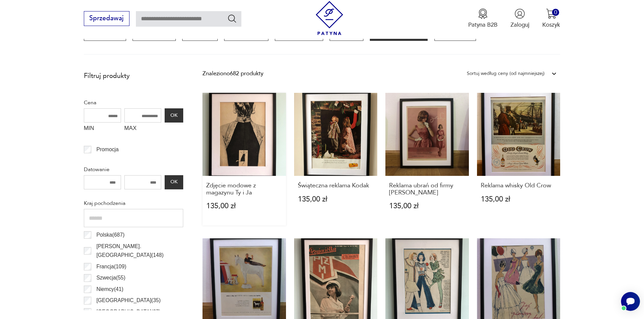  Describe the element at coordinates (133, 170) in the screenshot. I see `p: Datowanie` at that location.